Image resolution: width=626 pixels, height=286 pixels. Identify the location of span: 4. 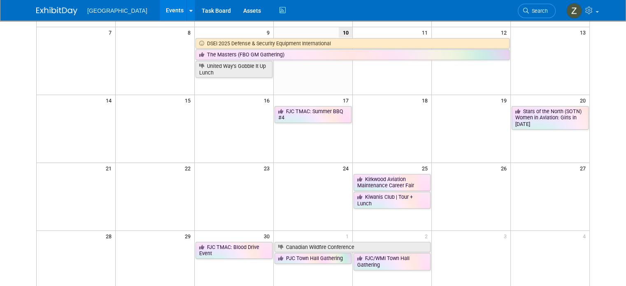
(586, 236).